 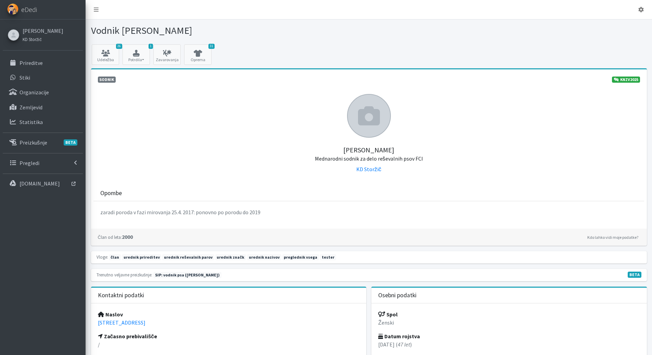 What do you see at coordinates (43, 163) in the screenshot?
I see `a: Pregledi` at bounding box center [43, 163].